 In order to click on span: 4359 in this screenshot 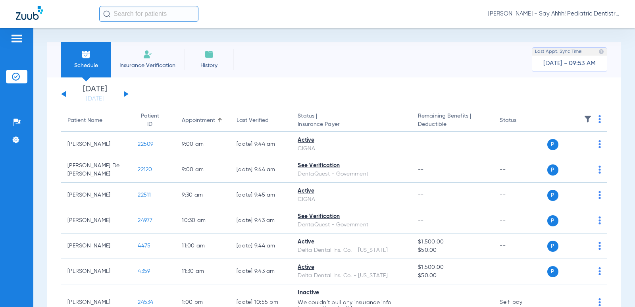, I will do `click(144, 271)`.